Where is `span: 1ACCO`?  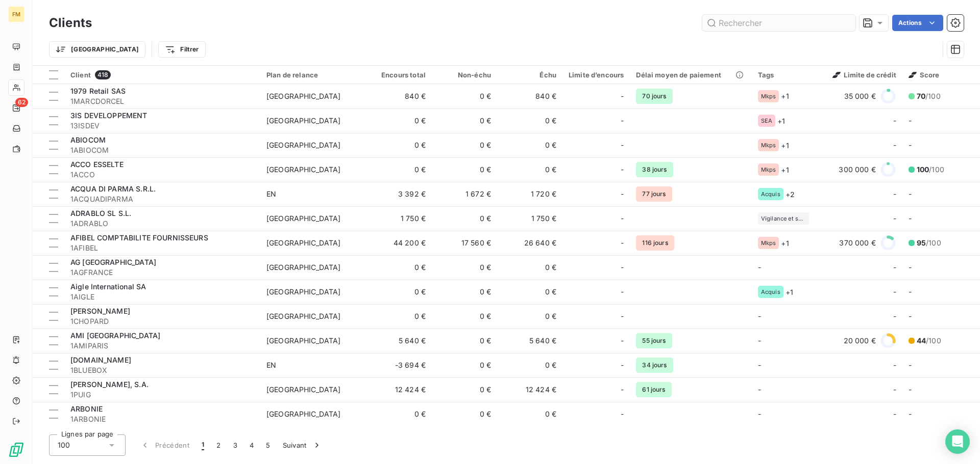 span: 1ACCO is located at coordinates (162, 175).